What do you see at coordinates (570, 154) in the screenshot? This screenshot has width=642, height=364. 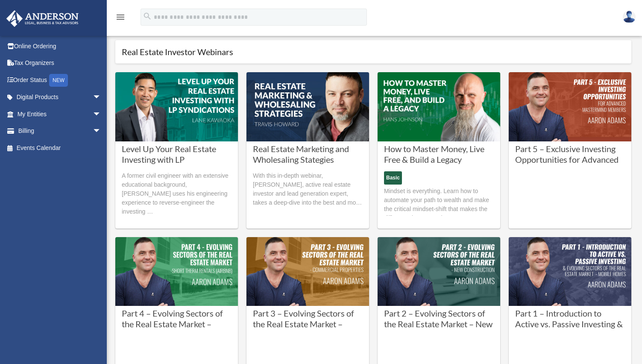 I see `h1: Part 5 – Exclusive Investing Opportunities for Advanced Mastermind Members` at bounding box center [570, 154].